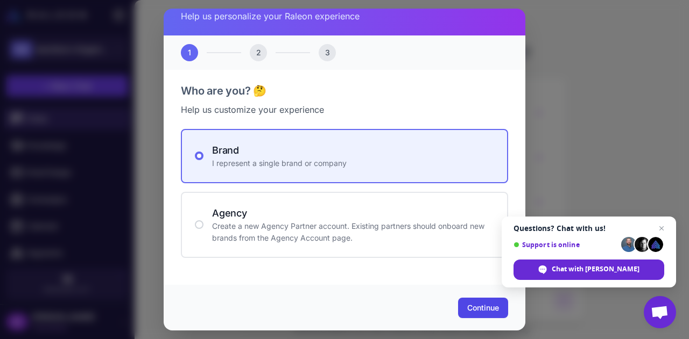  What do you see at coordinates (189, 53) in the screenshot?
I see `div: 1` at bounding box center [189, 53].